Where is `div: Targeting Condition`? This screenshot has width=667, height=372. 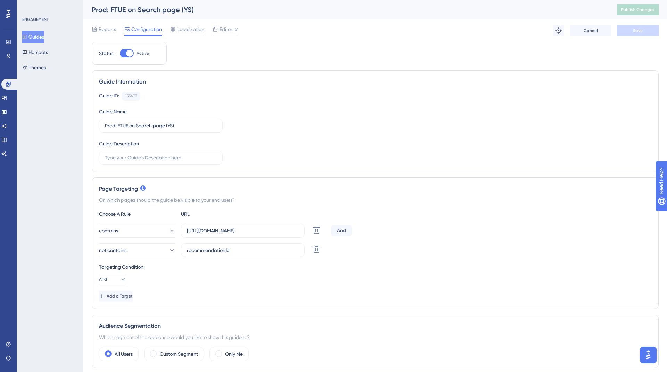 div: Targeting Condition is located at coordinates (375, 267).